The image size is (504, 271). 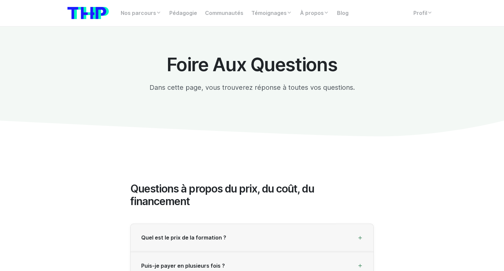 What do you see at coordinates (343, 13) in the screenshot?
I see `a: Blog` at bounding box center [343, 13].